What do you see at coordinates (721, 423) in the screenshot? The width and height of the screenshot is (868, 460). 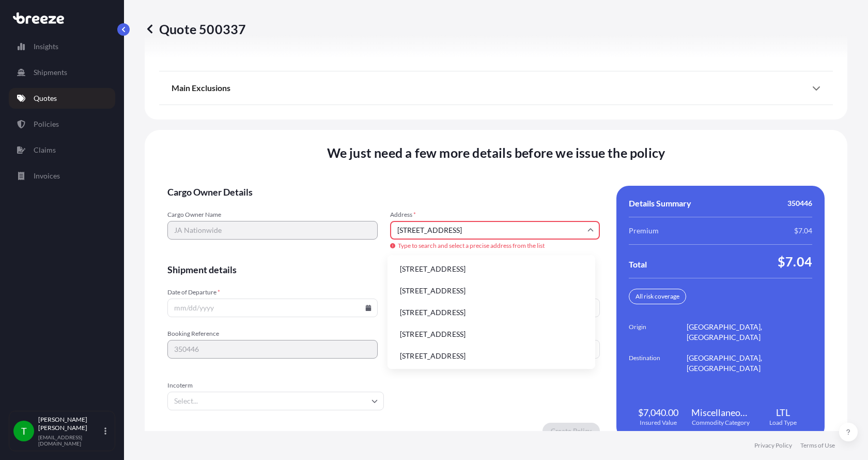 I see `span: Commodity Category` at bounding box center [721, 423].